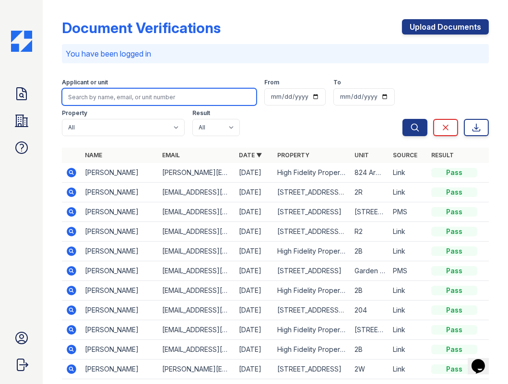  Describe the element at coordinates (251, 155) in the screenshot. I see `a: Date ▼` at that location.